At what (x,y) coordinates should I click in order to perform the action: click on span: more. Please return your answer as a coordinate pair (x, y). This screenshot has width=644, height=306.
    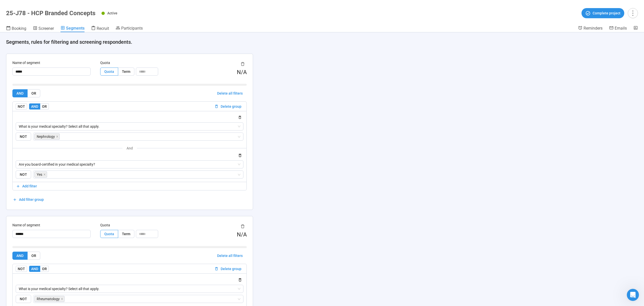
    Looking at the image, I should click on (632, 13).